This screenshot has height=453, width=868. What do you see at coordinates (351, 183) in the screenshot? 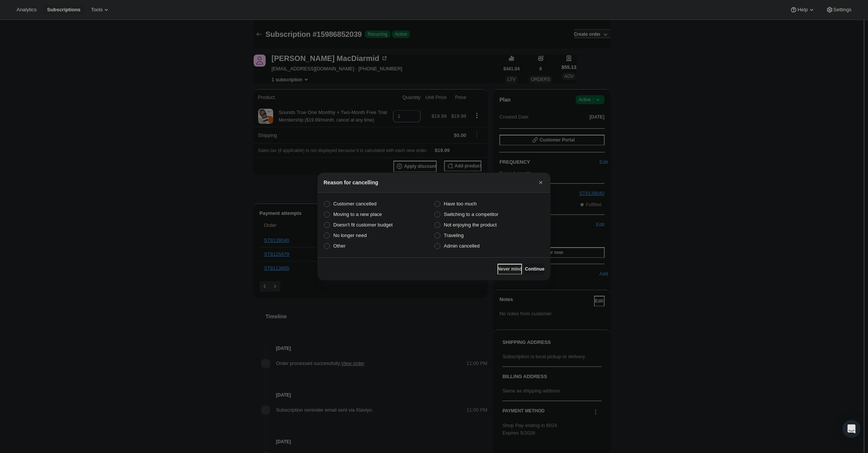
I see `h2: Reason for cancelling` at bounding box center [351, 183].